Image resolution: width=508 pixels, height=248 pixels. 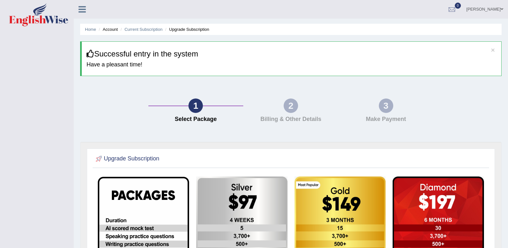 I want to click on li: Upgrade Subscription, so click(x=186, y=29).